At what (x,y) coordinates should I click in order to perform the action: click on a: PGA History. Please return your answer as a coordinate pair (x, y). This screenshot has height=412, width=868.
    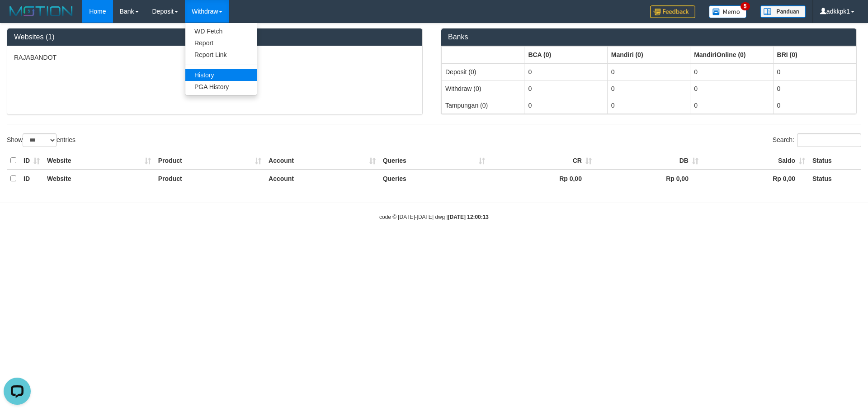
    Looking at the image, I should click on (221, 87).